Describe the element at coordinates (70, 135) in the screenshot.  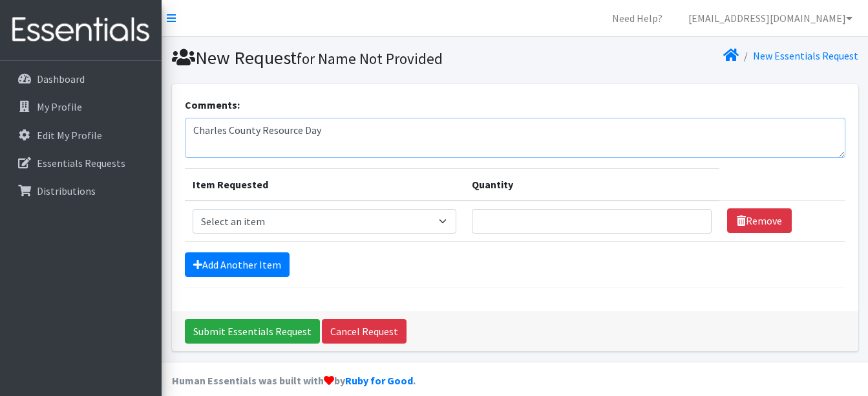
I see `p: Edit My Profile` at that location.